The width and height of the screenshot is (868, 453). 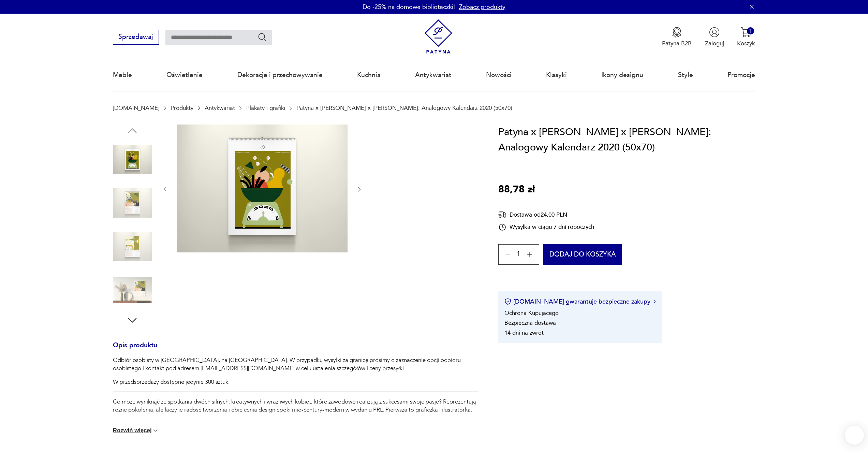 I want to click on div: Dostawa od 24,00 PLN, so click(x=546, y=215).